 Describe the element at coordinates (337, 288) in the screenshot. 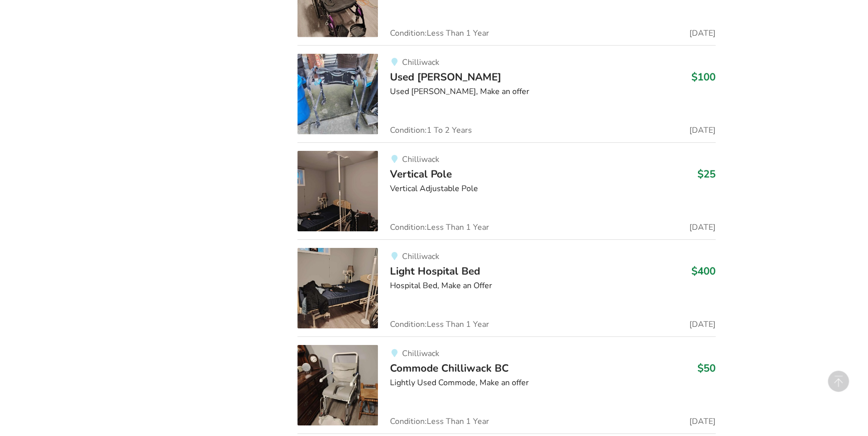

I see `img: bedroom equipment-light hospital bed` at that location.